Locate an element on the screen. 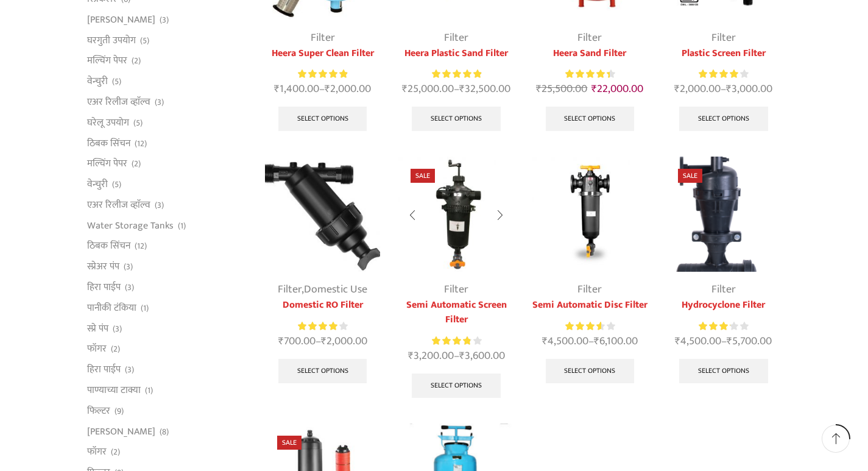 Image resolution: width=868 pixels, height=471 pixels. img: Y-Type-Filter is located at coordinates (322, 214).